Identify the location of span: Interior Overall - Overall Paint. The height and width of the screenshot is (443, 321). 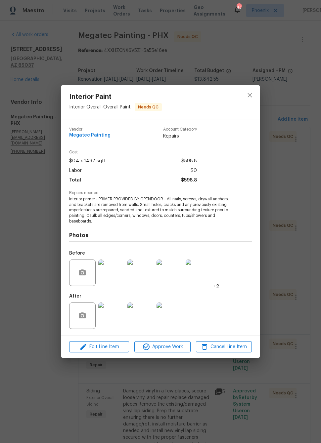
(100, 107).